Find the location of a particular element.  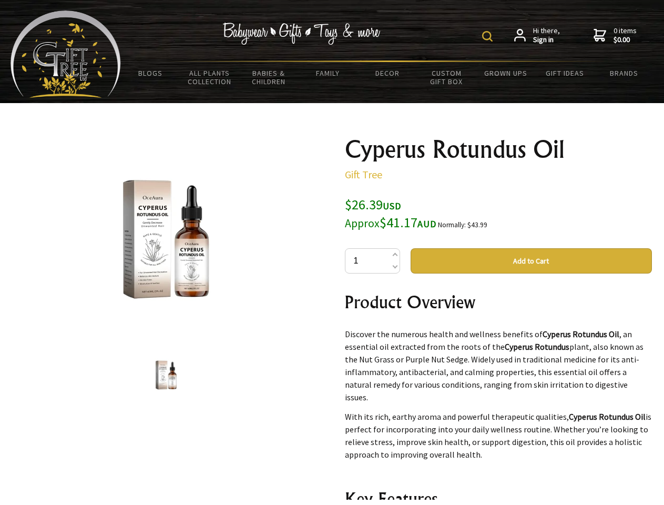

img: product search is located at coordinates (487, 36).